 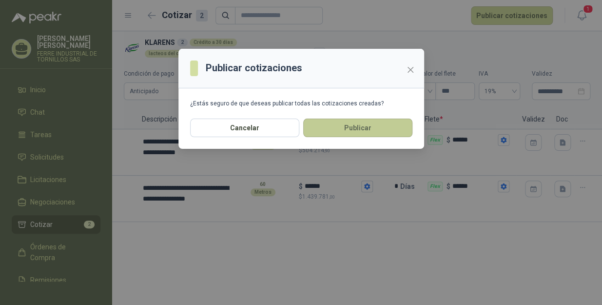 What do you see at coordinates (358, 128) in the screenshot?
I see `button: Publicar` at bounding box center [358, 128].